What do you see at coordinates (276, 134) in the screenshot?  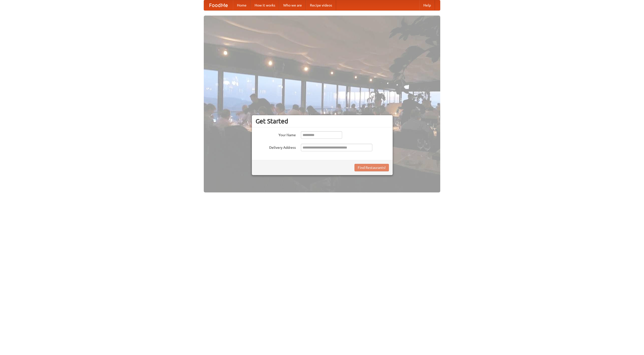 I see `label: Your Name` at bounding box center [276, 134].